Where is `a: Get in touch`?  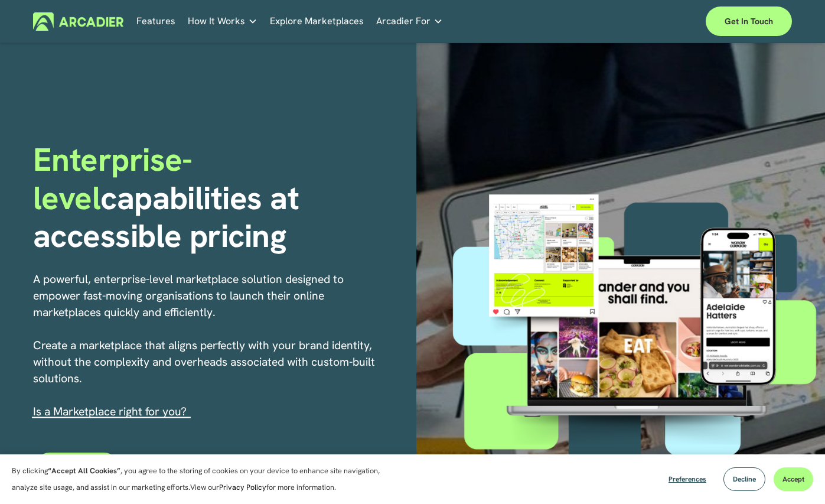 a: Get in touch is located at coordinates (749, 21).